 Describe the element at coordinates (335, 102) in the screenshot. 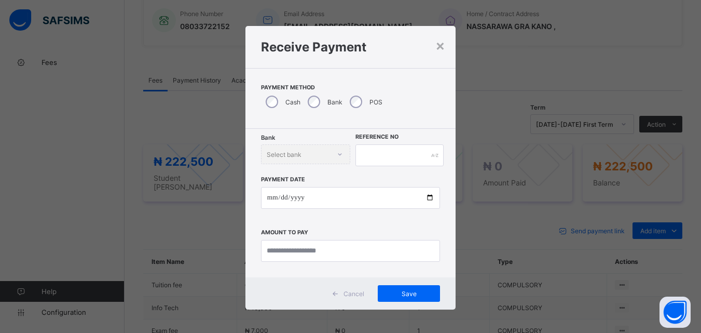

I see `label: Bank` at that location.